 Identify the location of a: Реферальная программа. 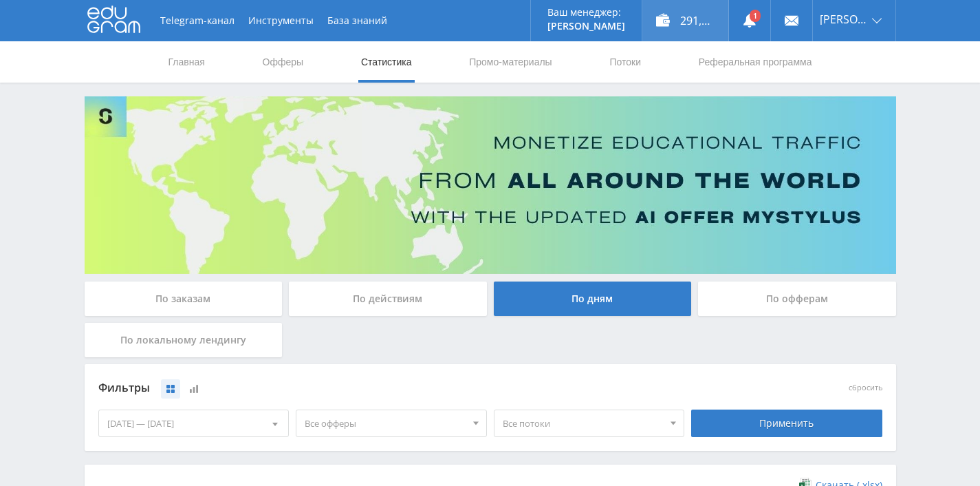
(756, 62).